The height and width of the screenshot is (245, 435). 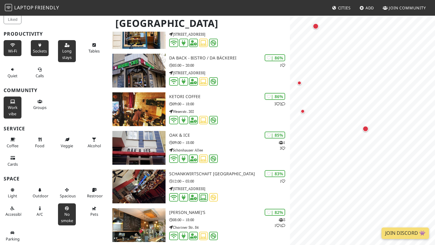 I want to click on p: 08:00 – 18:00, so click(x=230, y=220).